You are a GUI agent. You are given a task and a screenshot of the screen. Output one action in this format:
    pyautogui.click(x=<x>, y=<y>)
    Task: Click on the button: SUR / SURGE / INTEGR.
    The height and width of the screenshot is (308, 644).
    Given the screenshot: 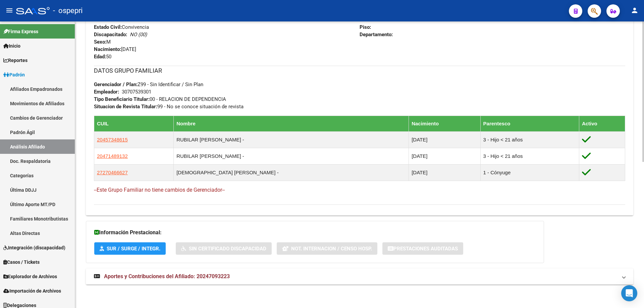 What is the action you would take?
    pyautogui.click(x=130, y=248)
    